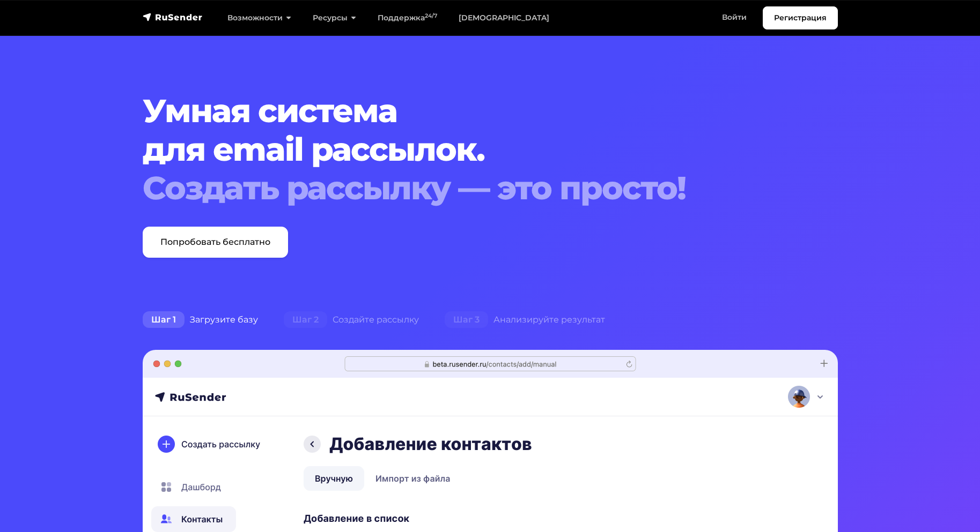 The height and width of the screenshot is (532, 980). I want to click on a: Попробовать бесплатно, so click(215, 242).